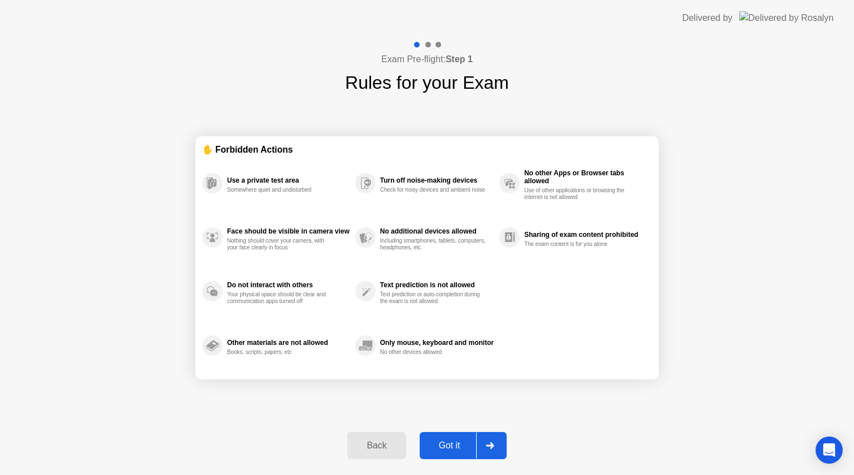 The image size is (854, 475). What do you see at coordinates (288, 180) in the screenshot?
I see `div: Use a private test area` at bounding box center [288, 180].